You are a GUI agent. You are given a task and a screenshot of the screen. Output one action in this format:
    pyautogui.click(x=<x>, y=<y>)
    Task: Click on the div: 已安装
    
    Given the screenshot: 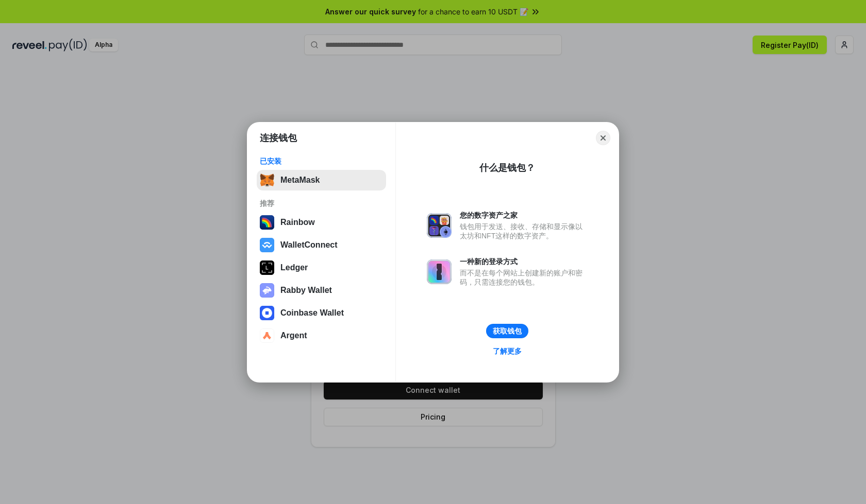 What is the action you would take?
    pyautogui.click(x=321, y=162)
    